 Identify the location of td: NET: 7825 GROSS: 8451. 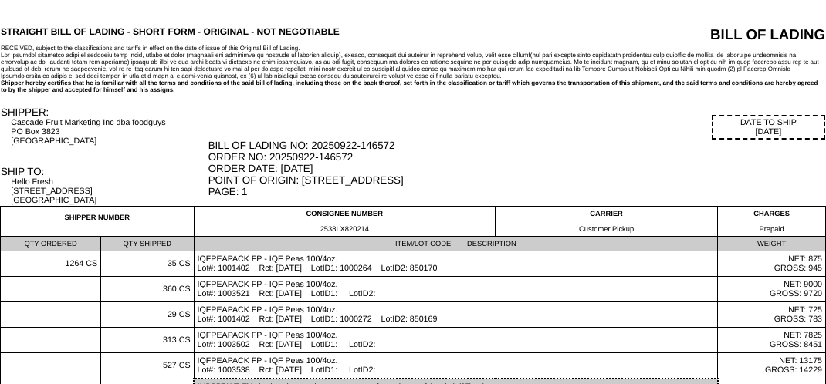
(772, 340).